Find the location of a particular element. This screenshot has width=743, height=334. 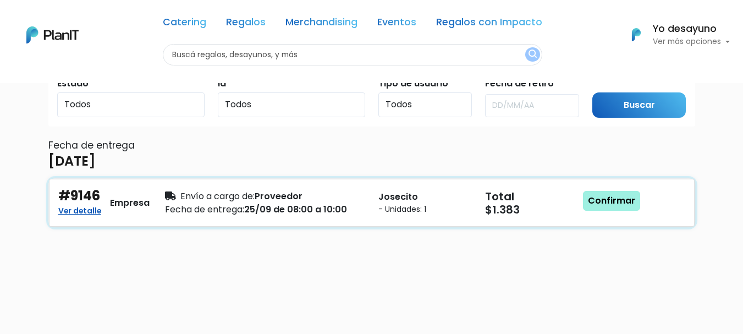

h6: Fecha de entrega is located at coordinates (372, 145).